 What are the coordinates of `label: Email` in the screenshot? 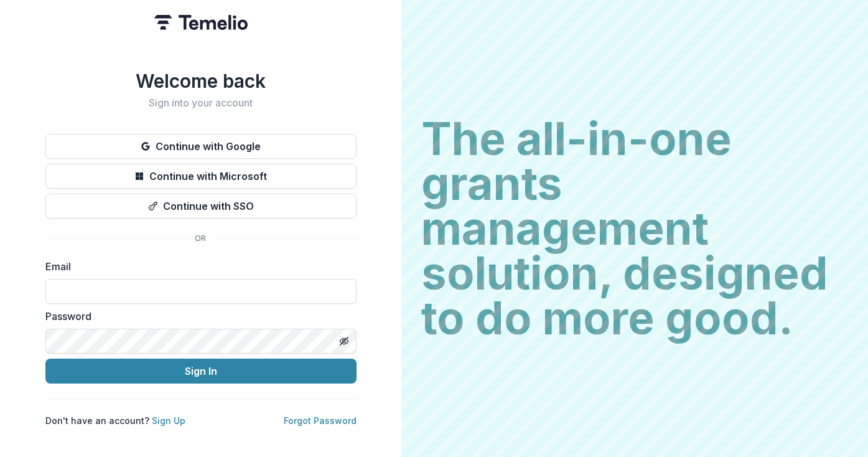 It's located at (197, 266).